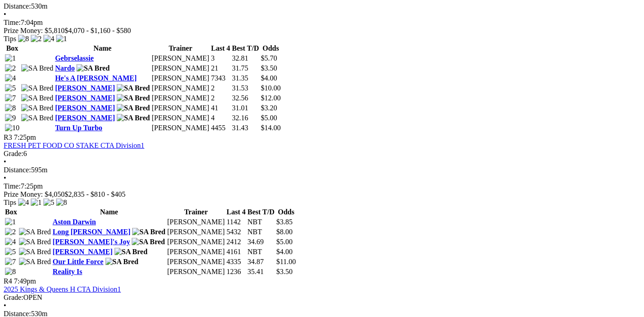  What do you see at coordinates (236, 262) in the screenshot?
I see `td: 4335` at bounding box center [236, 262].